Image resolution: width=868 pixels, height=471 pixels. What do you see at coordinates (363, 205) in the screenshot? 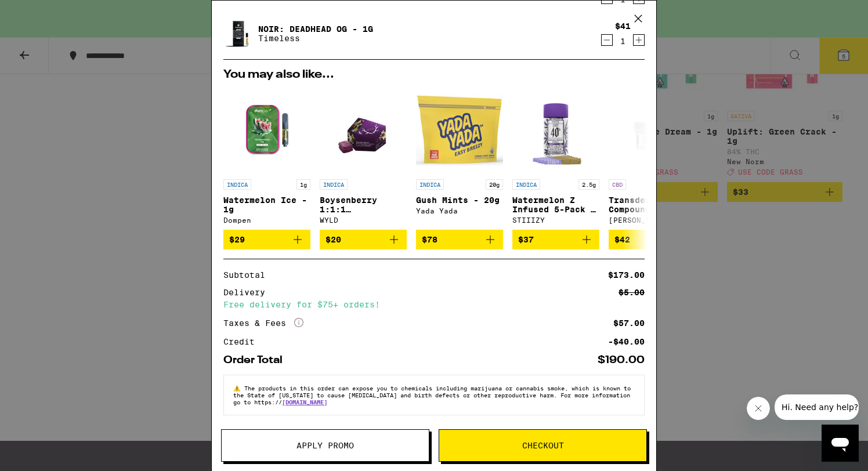
I see `p: Boysenberry 1:1:1 THC:CBD:CBN Gummies` at bounding box center [363, 205].